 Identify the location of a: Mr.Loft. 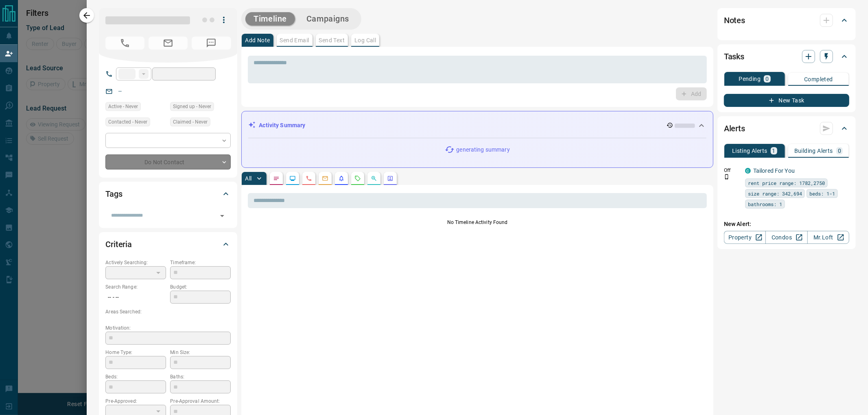
(828, 238).